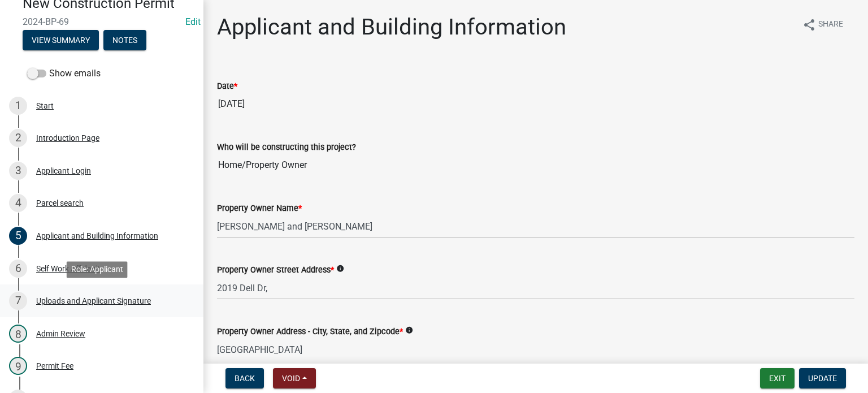  Describe the element at coordinates (125, 40) in the screenshot. I see `button: Notes` at that location.